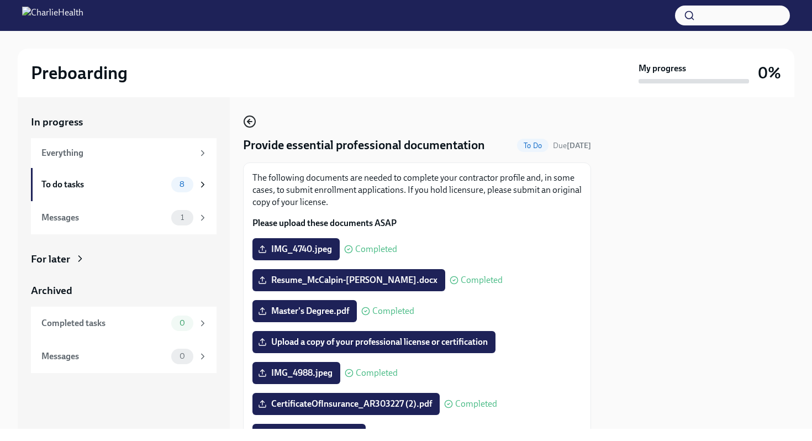 This screenshot has width=812, height=441. Describe the element at coordinates (572, 145) in the screenshot. I see `span: Due` at that location.